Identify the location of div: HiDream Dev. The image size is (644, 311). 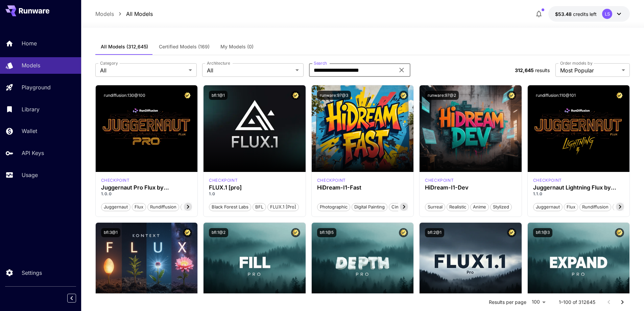
(439, 180).